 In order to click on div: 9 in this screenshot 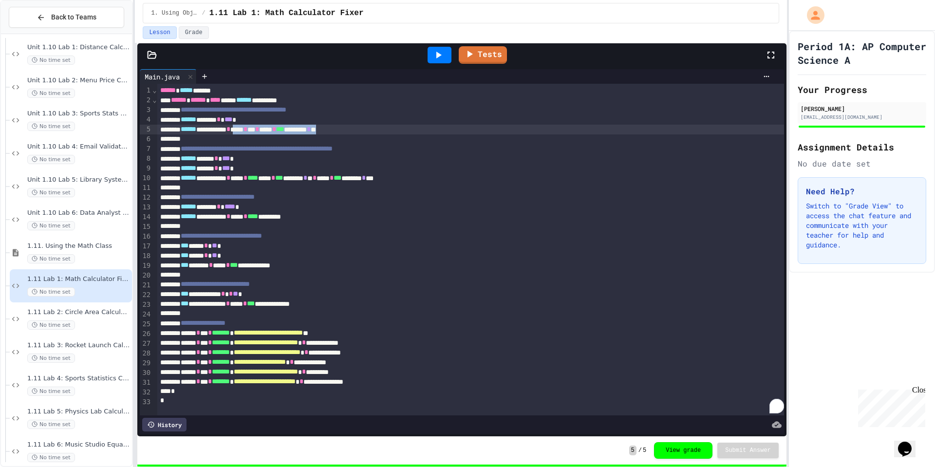, I will do `click(146, 169)`.